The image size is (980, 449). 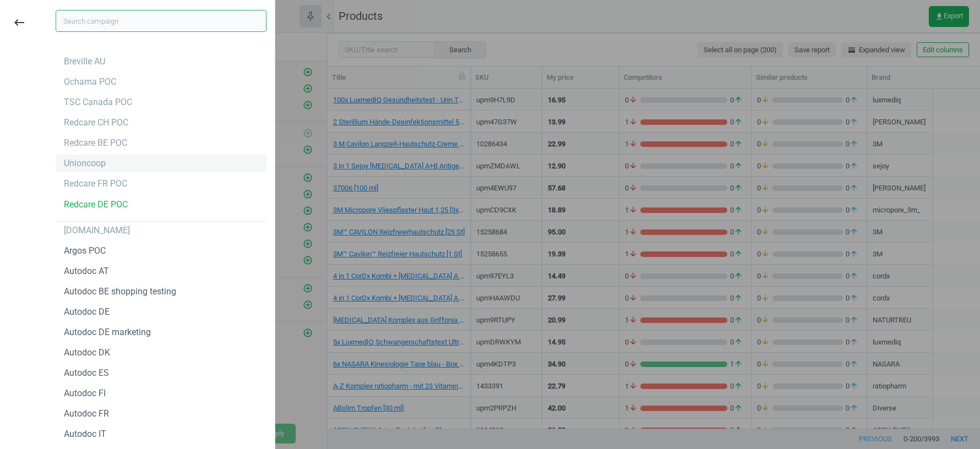 I want to click on div: Argos POC, so click(x=85, y=251).